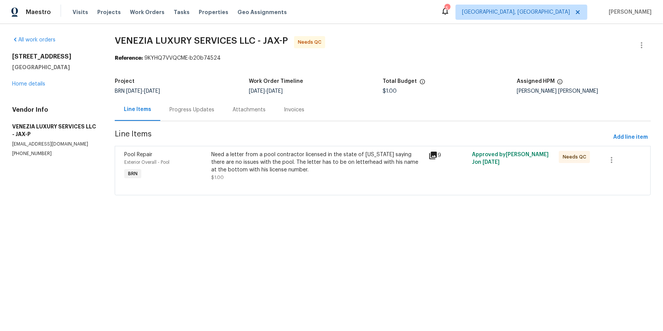  What do you see at coordinates (213, 12) in the screenshot?
I see `span: Properties` at bounding box center [213, 12].